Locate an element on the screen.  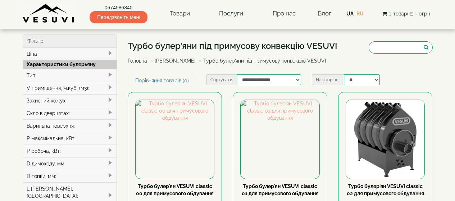
a: Порівняння товарів (0) is located at coordinates (162, 81).